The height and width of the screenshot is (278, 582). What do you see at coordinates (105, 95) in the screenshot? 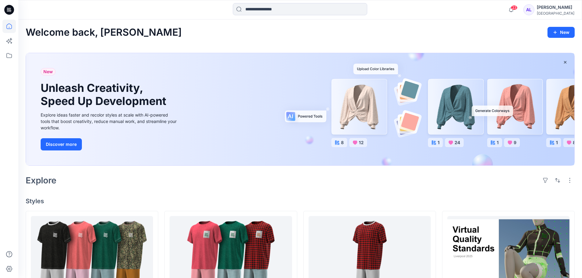
I see `h1: Unleash Creativity, Speed Up Development` at bounding box center [105, 95].